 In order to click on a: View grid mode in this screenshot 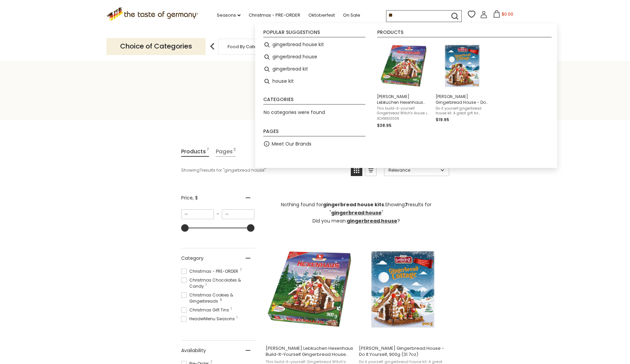, I will do `click(356, 170)`.